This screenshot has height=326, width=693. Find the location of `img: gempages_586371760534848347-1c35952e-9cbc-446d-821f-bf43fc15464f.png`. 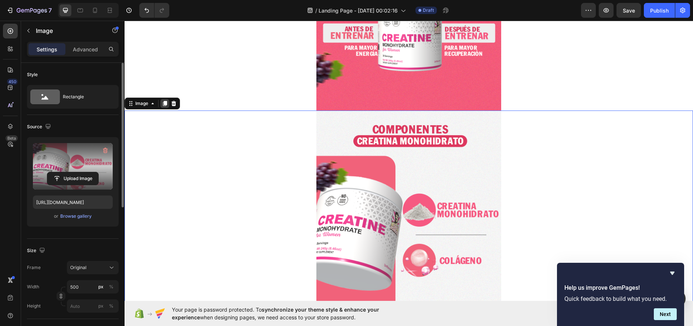

img: gempages_586371760534848347-1c35952e-9cbc-446d-821f-bf43fc15464f.png is located at coordinates (284, 200).